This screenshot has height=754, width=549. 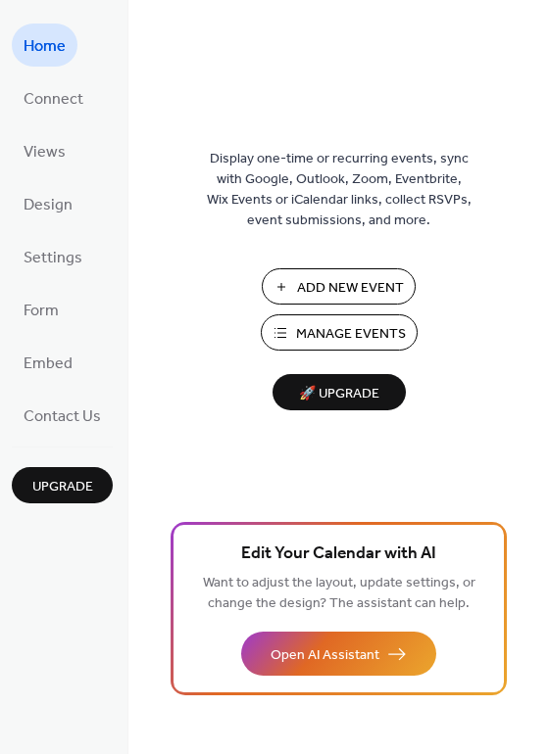 I want to click on span: 🚀 Upgrade, so click(x=339, y=394).